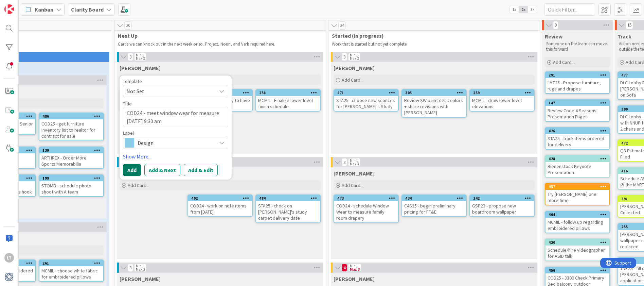 The image size is (644, 286). Describe the element at coordinates (9, 277) in the screenshot. I see `img: avatar` at that location.